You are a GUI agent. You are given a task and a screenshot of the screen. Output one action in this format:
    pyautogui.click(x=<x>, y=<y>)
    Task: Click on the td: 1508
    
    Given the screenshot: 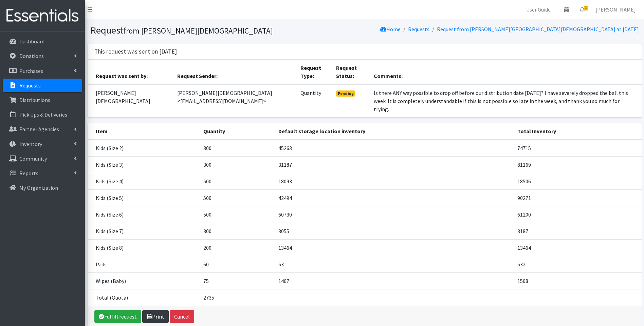 What is the action you would take?
    pyautogui.click(x=577, y=281)
    